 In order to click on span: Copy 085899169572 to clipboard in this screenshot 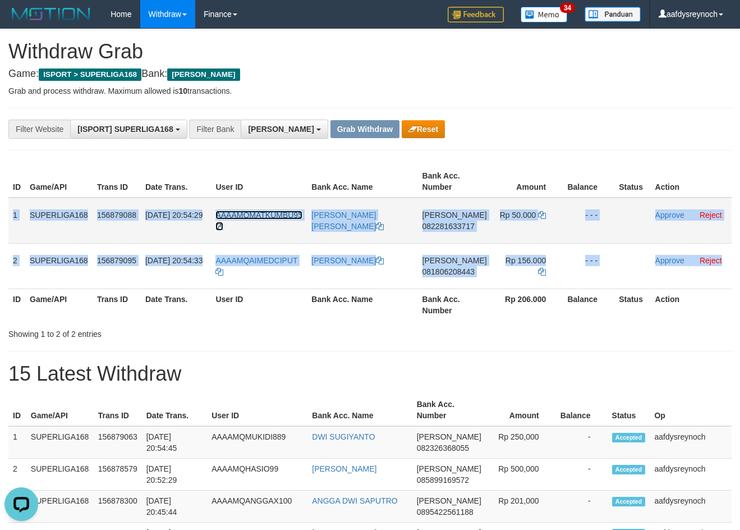, I will do `click(443, 480)`.